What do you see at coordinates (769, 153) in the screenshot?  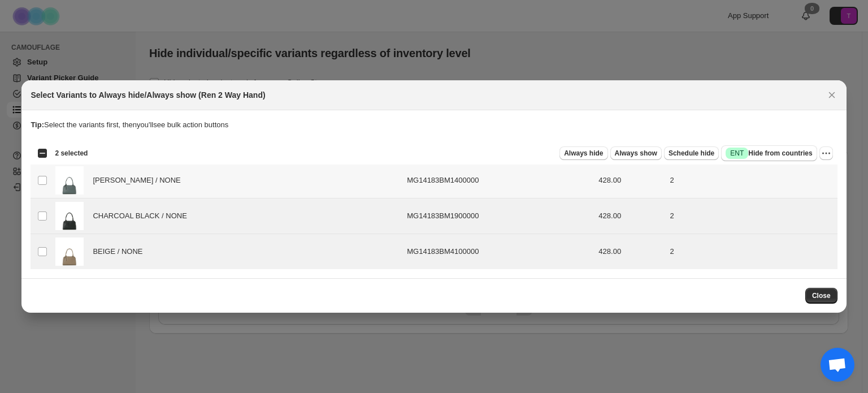 I see `span: Hide from countries` at bounding box center [769, 153].